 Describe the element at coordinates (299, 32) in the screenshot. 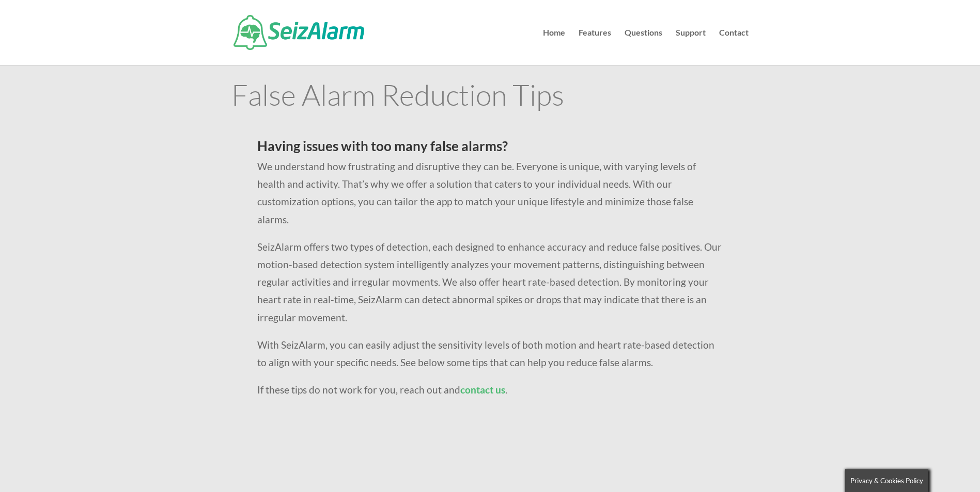

I see `img: SeizAlarm` at that location.